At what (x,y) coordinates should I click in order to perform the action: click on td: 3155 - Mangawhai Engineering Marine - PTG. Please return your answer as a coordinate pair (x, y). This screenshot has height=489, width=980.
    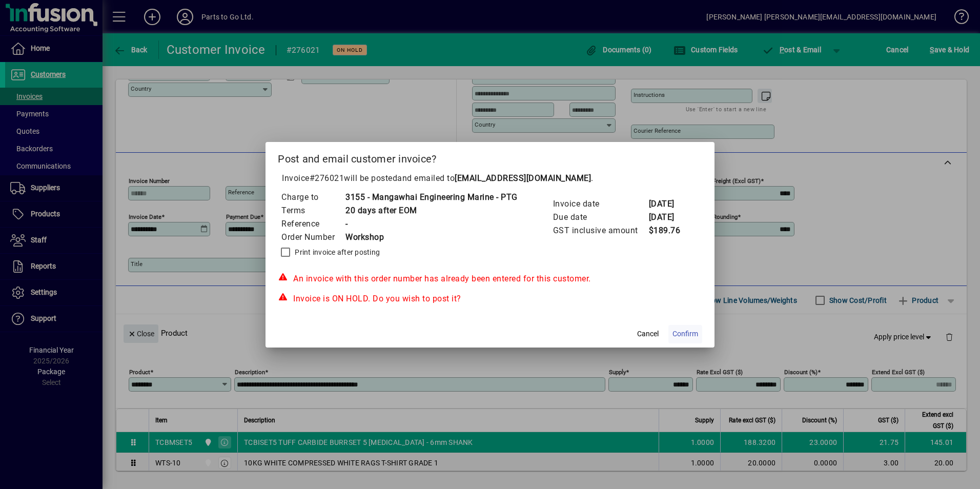
    Looking at the image, I should click on (431, 197).